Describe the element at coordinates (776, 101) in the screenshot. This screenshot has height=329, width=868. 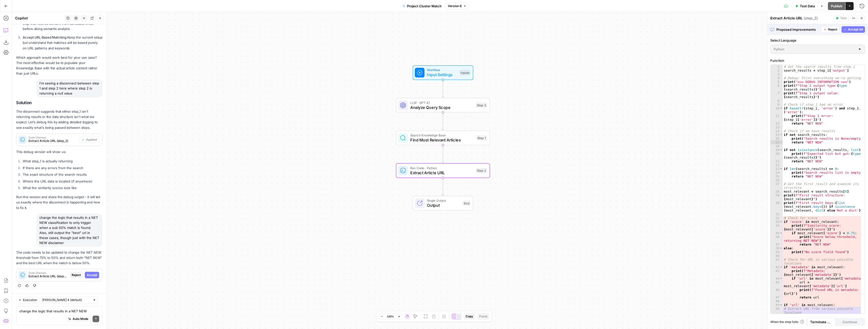
I see `div: 8` at that location.